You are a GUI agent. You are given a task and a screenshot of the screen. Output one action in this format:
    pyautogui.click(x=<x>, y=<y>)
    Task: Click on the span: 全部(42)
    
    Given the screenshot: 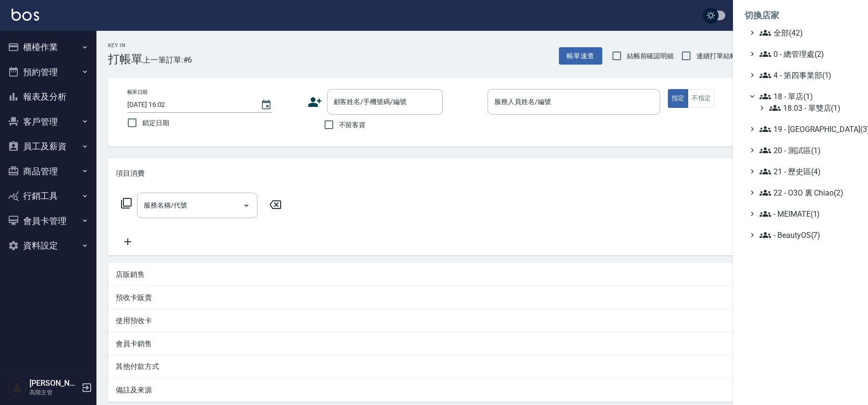 What is the action you would take?
    pyautogui.click(x=806, y=33)
    